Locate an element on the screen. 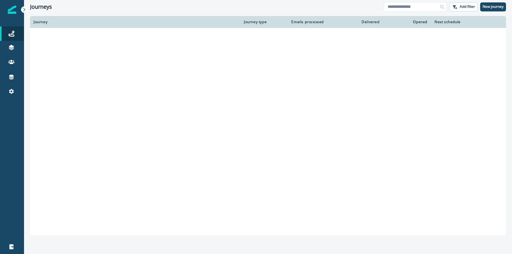 This screenshot has width=512, height=254. div: Journey is located at coordinates (135, 22).